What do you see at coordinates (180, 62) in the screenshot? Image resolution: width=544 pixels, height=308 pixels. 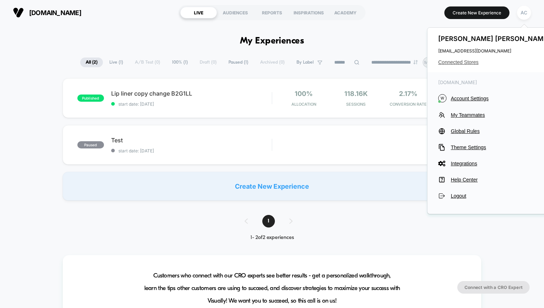 I see `span: 100% ( 1 )` at bounding box center [180, 62].